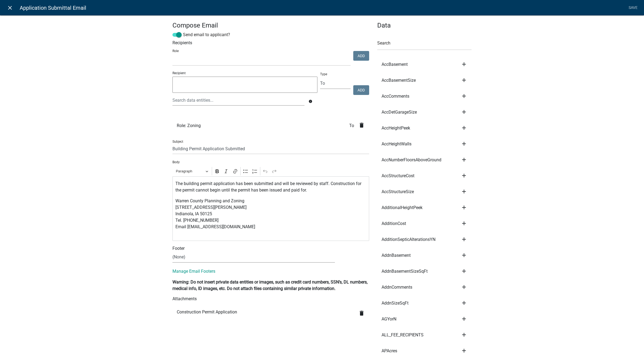 The width and height of the screenshot is (644, 362). Describe the element at coordinates (271, 171) in the screenshot. I see `div: Editor toolbar` at that location.